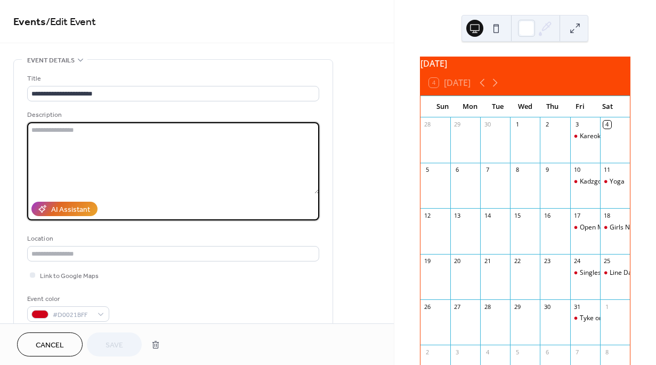  What do you see at coordinates (498, 107) in the screenshot?
I see `div: Tue` at bounding box center [498, 107].